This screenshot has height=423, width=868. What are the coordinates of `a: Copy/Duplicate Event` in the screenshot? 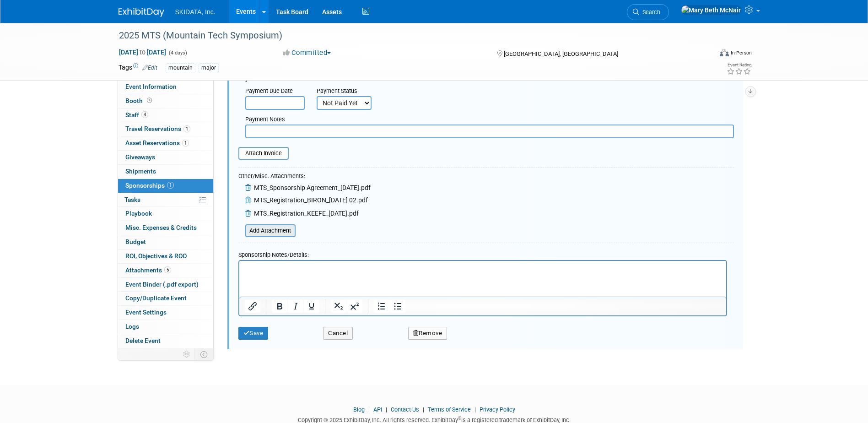 It's located at (165, 298).